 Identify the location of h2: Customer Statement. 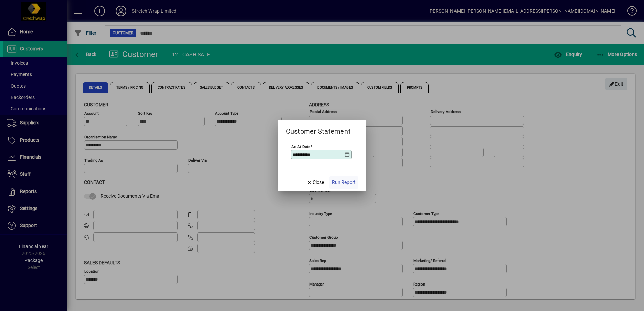
(319, 128).